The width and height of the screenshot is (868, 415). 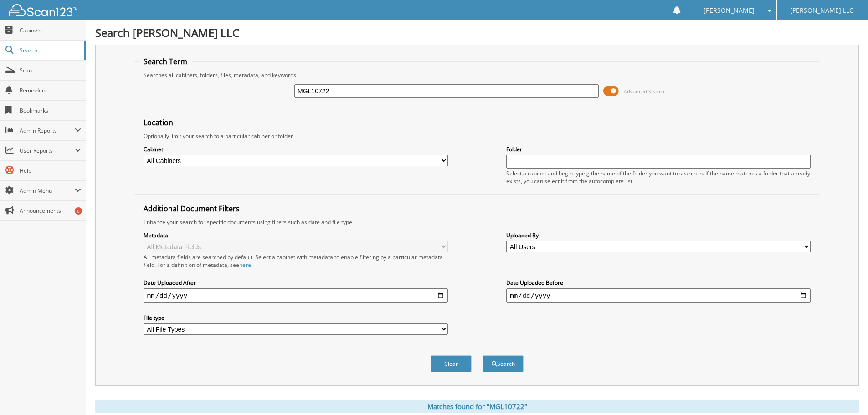 I want to click on label: File type, so click(x=296, y=317).